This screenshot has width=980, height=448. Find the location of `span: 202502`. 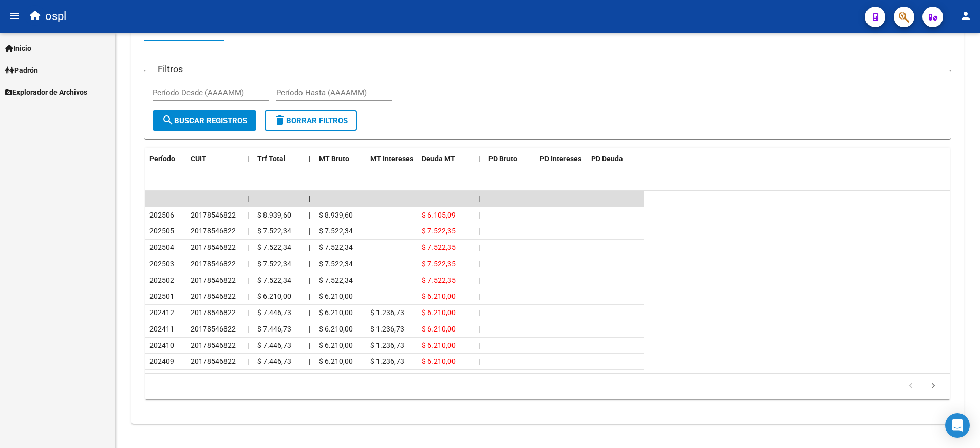

span: 202502 is located at coordinates (162, 280).